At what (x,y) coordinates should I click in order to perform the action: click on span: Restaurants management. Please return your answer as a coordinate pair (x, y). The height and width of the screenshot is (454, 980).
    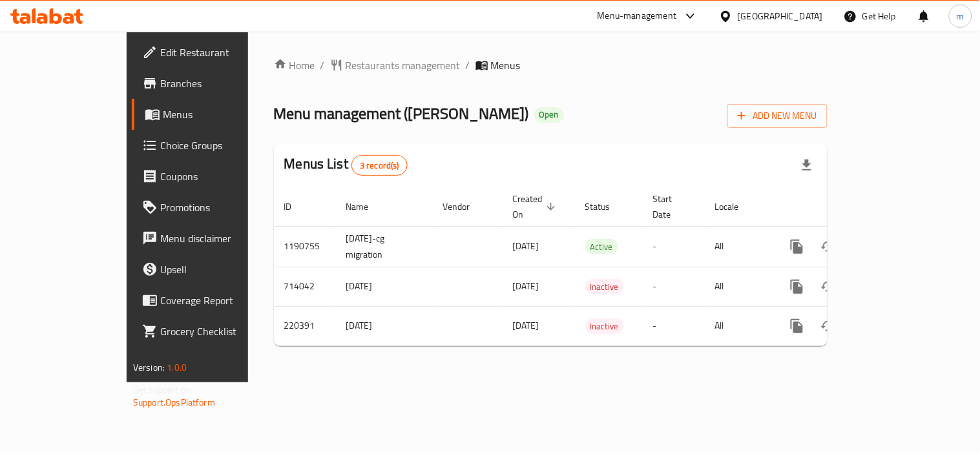
    Looking at the image, I should click on (403, 65).